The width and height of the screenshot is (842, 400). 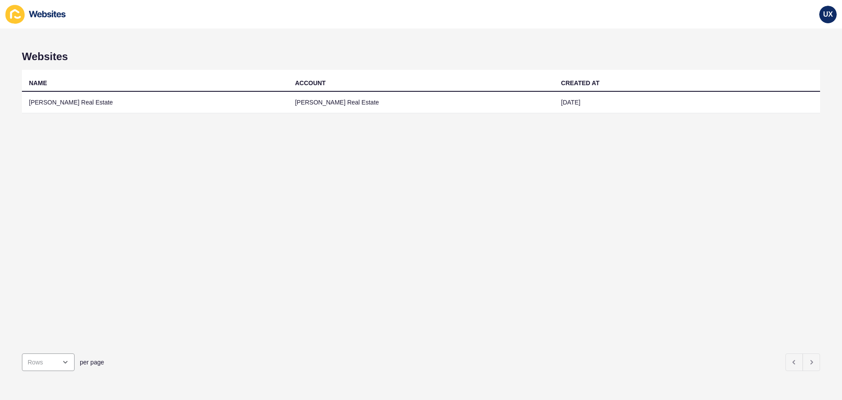 What do you see at coordinates (421, 57) in the screenshot?
I see `h1: Websites` at bounding box center [421, 57].